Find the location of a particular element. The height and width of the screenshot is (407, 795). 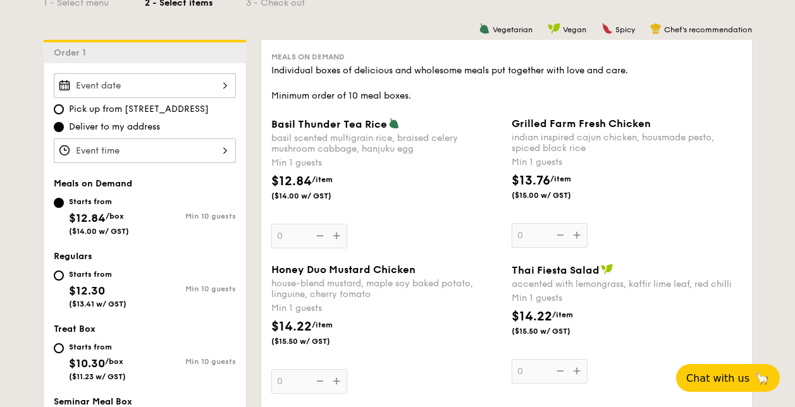

span: Deliver to my address is located at coordinates (114, 127).